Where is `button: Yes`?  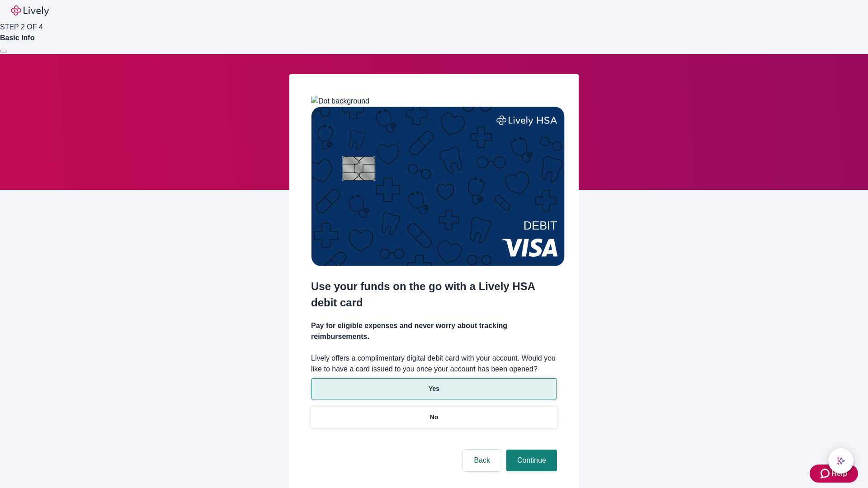
button: Yes is located at coordinates (434, 388).